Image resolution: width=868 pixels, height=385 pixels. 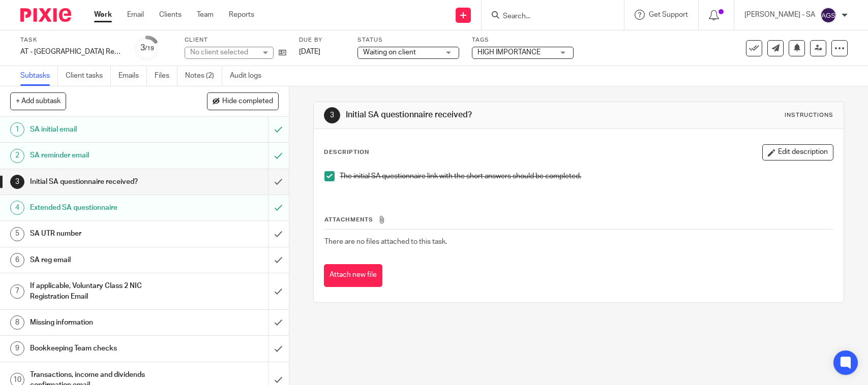 I want to click on a: Notes (2), so click(x=204, y=76).